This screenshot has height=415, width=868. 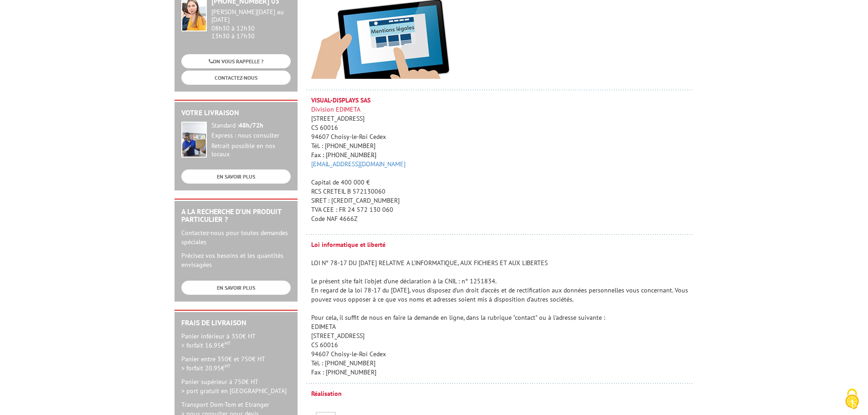 I want to click on p: Panier inférieur à 350€ HT, so click(x=236, y=341).